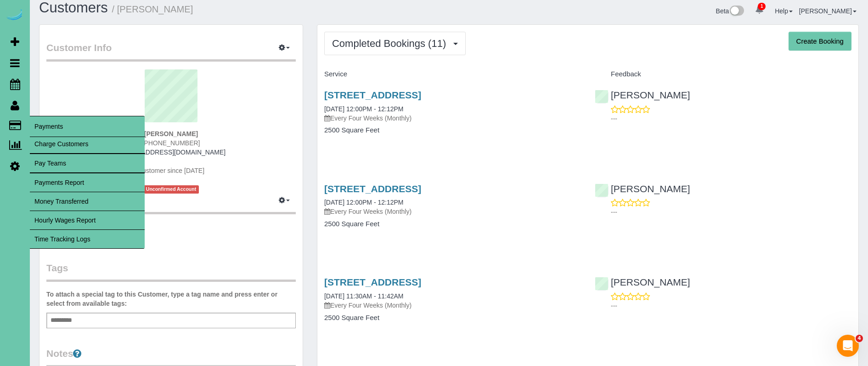 This screenshot has height=366, width=868. What do you see at coordinates (730, 11) in the screenshot?
I see `a: Beta` at bounding box center [730, 11].